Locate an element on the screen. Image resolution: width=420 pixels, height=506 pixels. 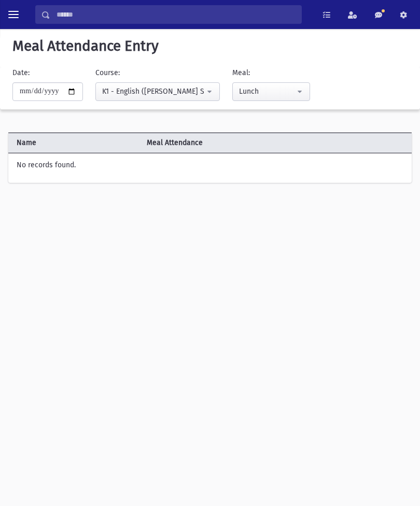
button: toggle menu is located at coordinates (13, 14).